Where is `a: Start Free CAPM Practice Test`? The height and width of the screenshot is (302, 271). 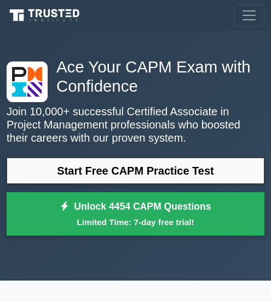
a: Start Free CAPM Practice Test is located at coordinates (135, 171).